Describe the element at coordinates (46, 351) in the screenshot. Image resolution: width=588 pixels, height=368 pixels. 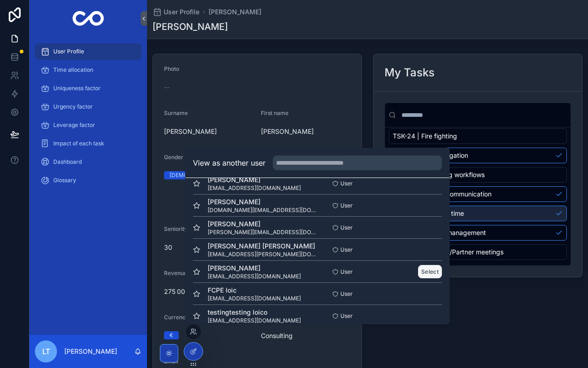
I see `span: LT` at that location.